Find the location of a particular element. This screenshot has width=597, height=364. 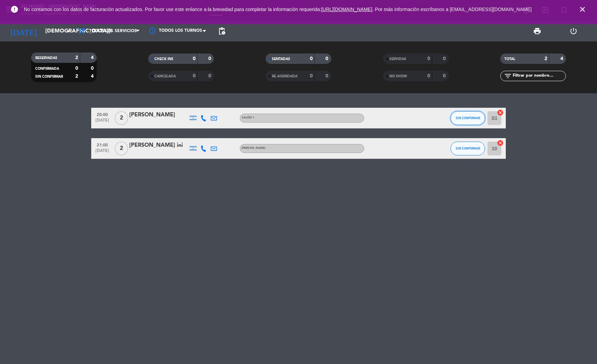

span: 20:00 is located at coordinates (102, 114).